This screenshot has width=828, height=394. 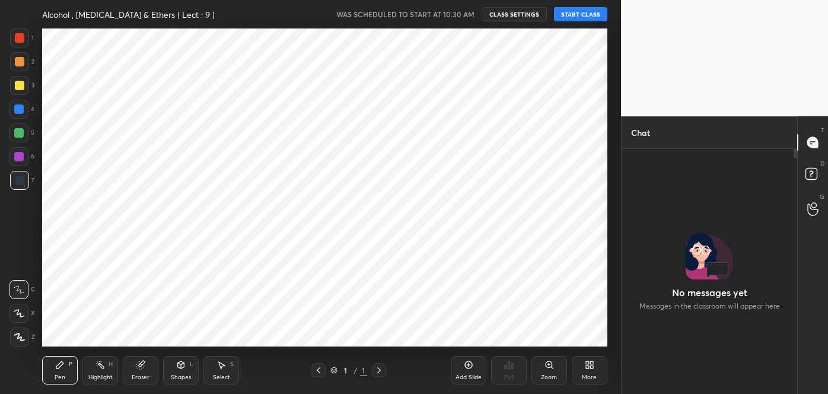 I want to click on div: Shapes, so click(x=181, y=377).